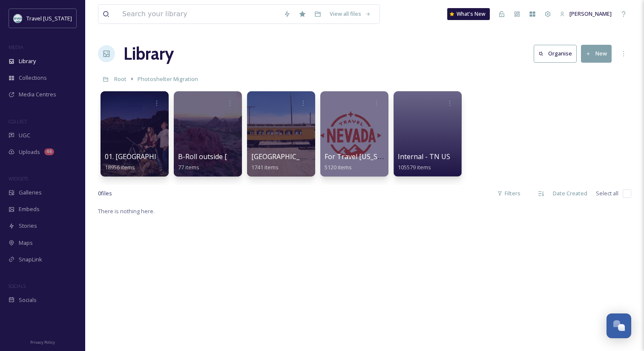 This screenshot has height=351, width=644. What do you see at coordinates (168, 79) in the screenshot?
I see `span: Photoshelter Migration` at bounding box center [168, 79].